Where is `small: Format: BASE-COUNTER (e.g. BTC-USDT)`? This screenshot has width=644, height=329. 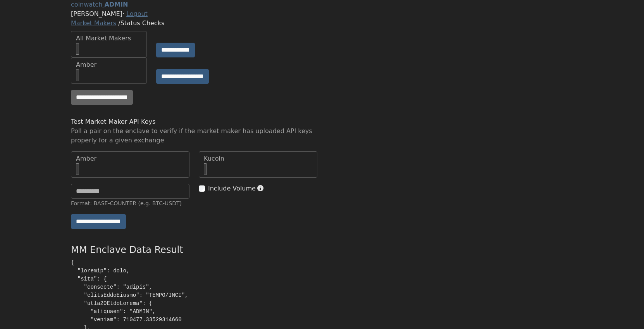
small: Format: BASE-COUNTER (e.g. BTC-USDT) is located at coordinates (126, 203).